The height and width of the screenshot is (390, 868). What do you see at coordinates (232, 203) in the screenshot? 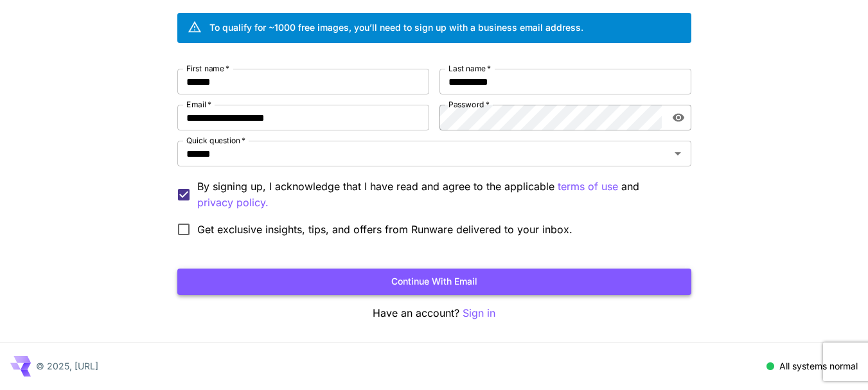
I see `p: privacy policy.` at bounding box center [232, 203].